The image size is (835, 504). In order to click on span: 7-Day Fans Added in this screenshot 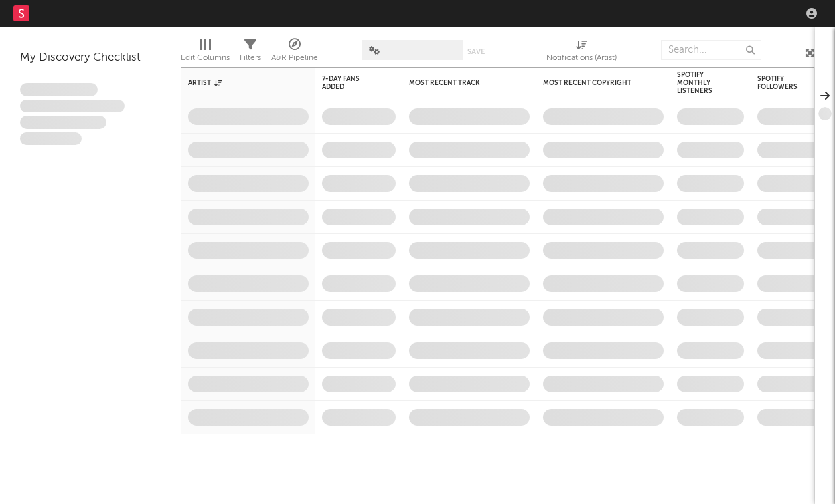, I will do `click(348, 83)`.